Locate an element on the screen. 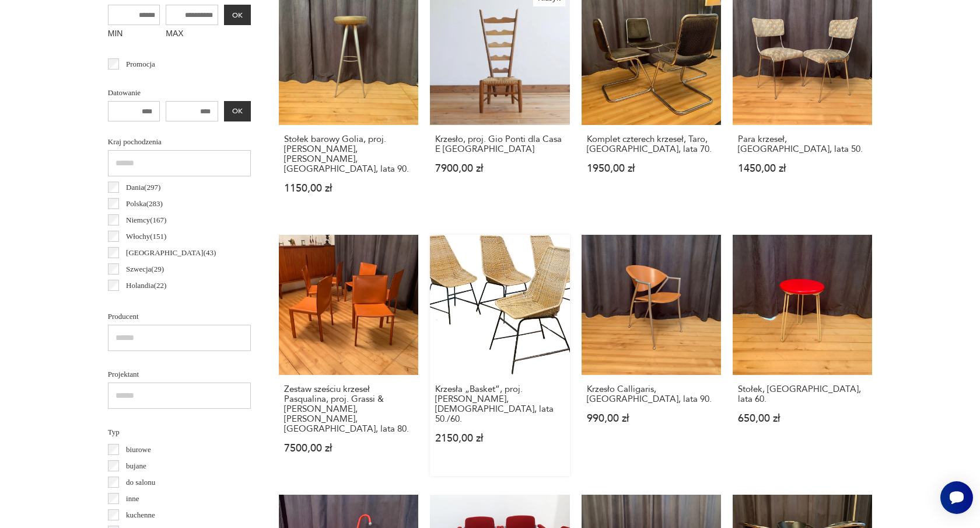 This screenshot has width=980, height=528. a: Zestaw sześciu krzeseł Pasqualina, proj. Grassi & Bianchi, Enrico Pellizzoni, Włochy, lata 80.Zes... is located at coordinates (348, 355).